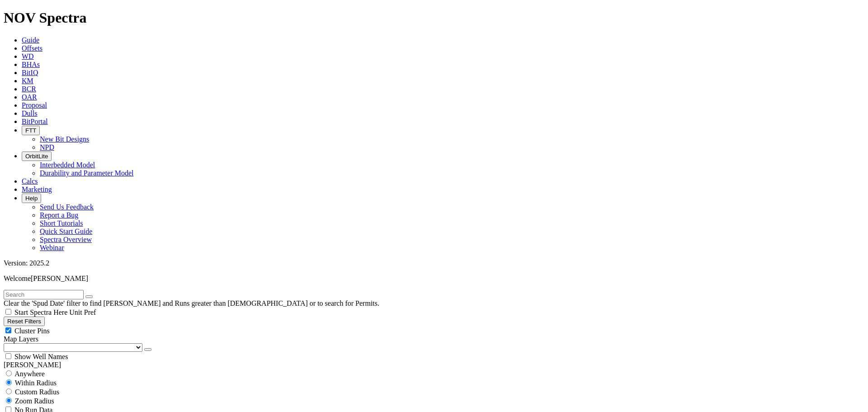  What do you see at coordinates (66, 239) in the screenshot?
I see `a: Spectra Overview` at bounding box center [66, 239].